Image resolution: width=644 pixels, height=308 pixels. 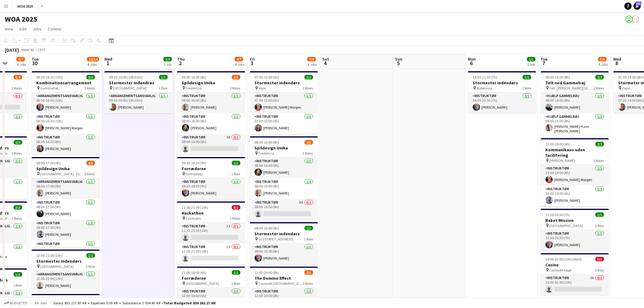 I want to click on h3: Casino, so click(x=575, y=265).